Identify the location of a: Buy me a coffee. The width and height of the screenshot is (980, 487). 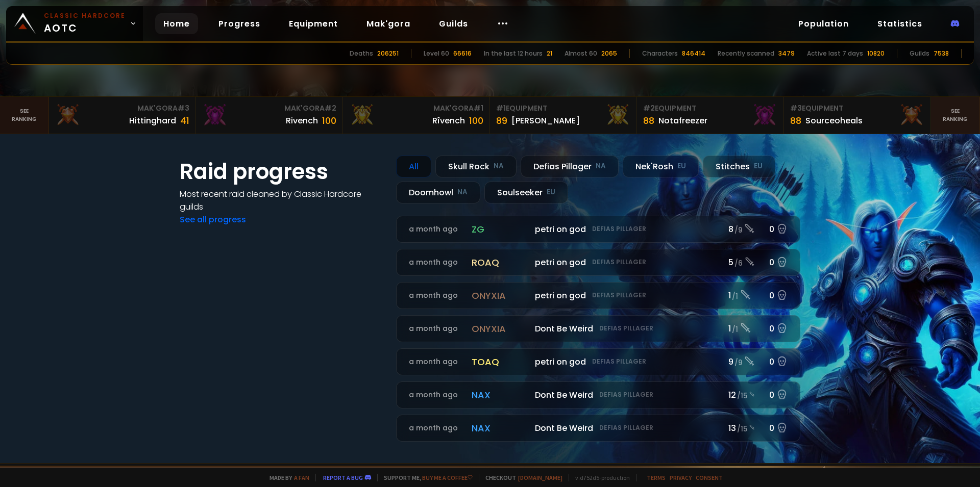
(447, 478).